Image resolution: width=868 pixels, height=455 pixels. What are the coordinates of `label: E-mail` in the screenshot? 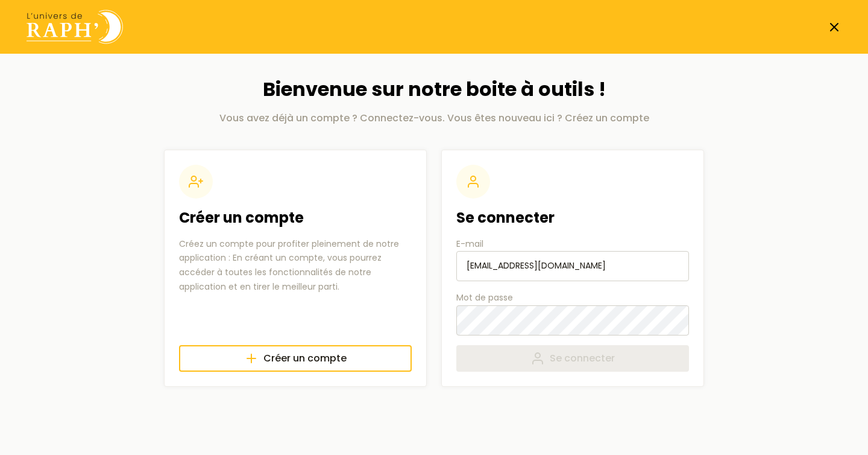 It's located at (573, 260).